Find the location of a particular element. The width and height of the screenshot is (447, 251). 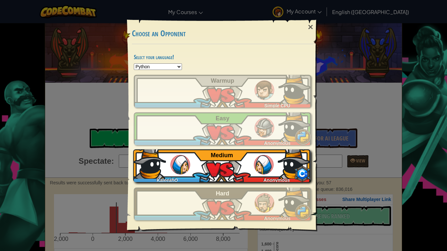

a: KaleeahOAnonymous is located at coordinates (222, 166).